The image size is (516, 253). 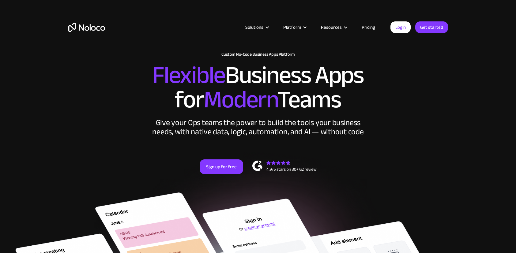 I want to click on h2: Business Apps for Teams, so click(x=258, y=88).